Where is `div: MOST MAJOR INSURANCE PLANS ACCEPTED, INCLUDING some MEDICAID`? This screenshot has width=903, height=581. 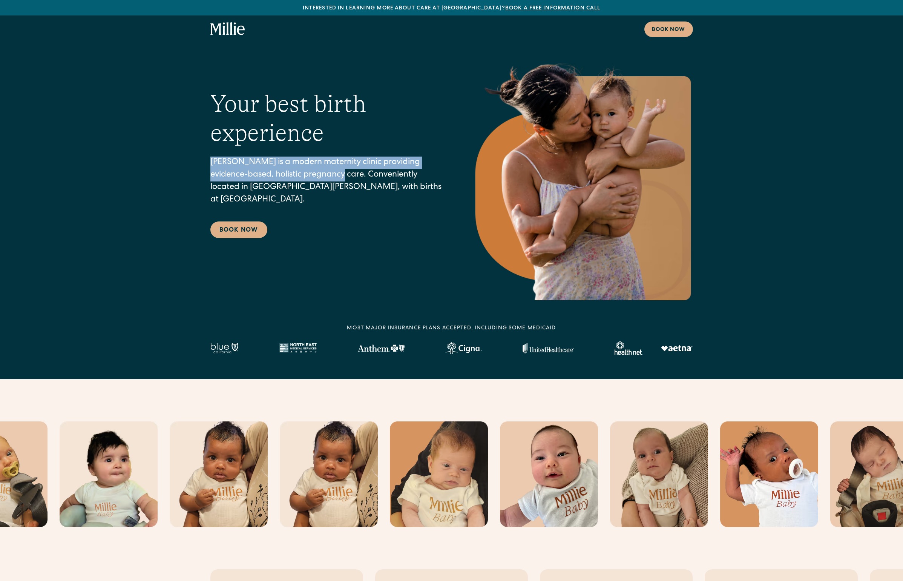
div: MOST MAJOR INSURANCE PLANS ACCEPTED, INCLUDING some MEDICAID is located at coordinates (451, 328).